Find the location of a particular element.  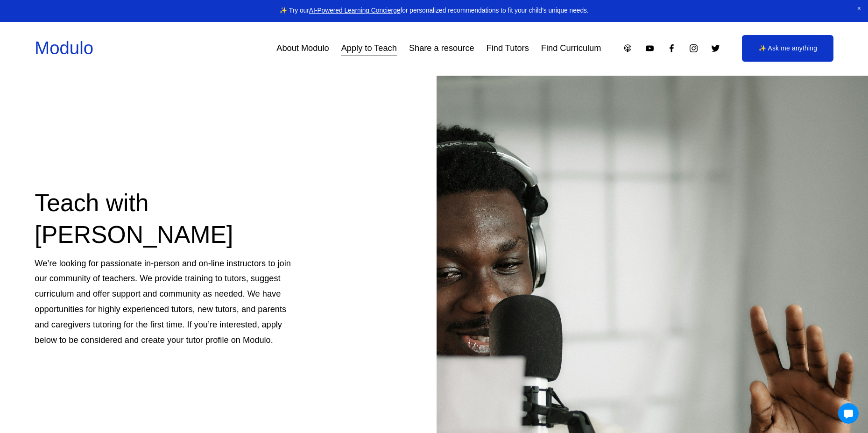

a: Share a resource is located at coordinates (442, 48).